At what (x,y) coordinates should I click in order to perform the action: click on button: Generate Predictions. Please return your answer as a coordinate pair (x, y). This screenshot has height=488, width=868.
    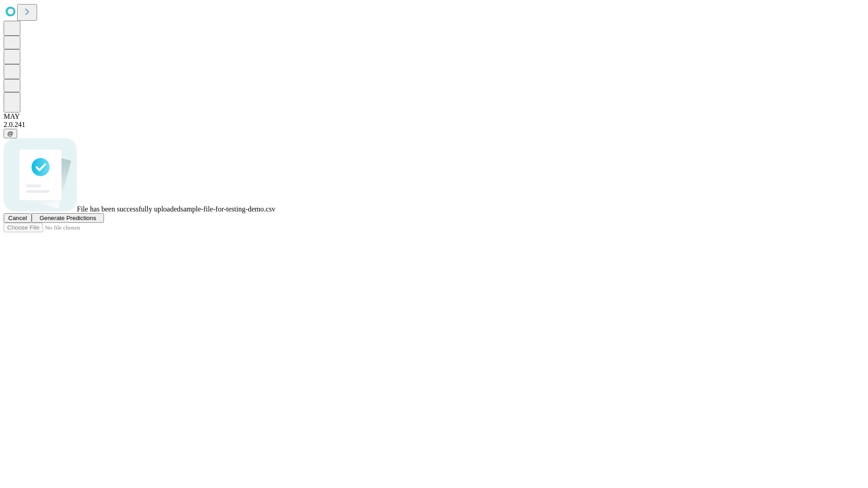
    Looking at the image, I should click on (68, 218).